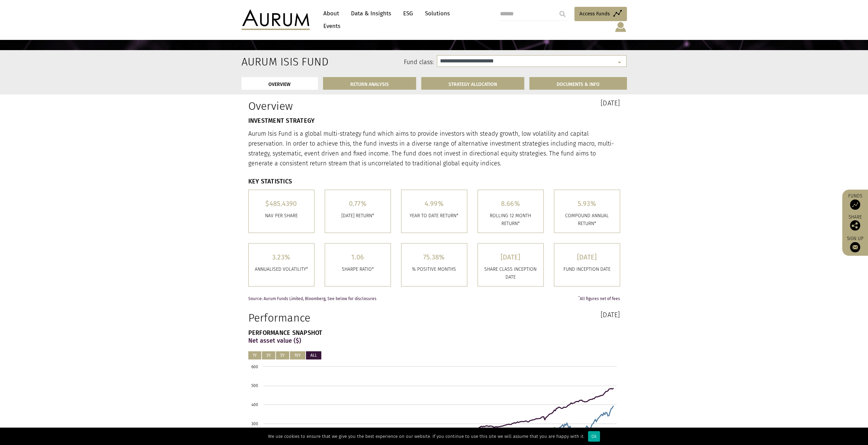 This screenshot has height=445, width=868. Describe the element at coordinates (282, 355) in the screenshot. I see `button: 5Y` at that location.